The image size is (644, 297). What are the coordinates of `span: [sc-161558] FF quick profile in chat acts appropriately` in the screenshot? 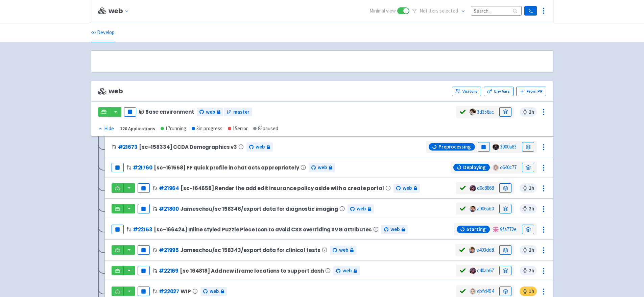 It's located at (226, 167).